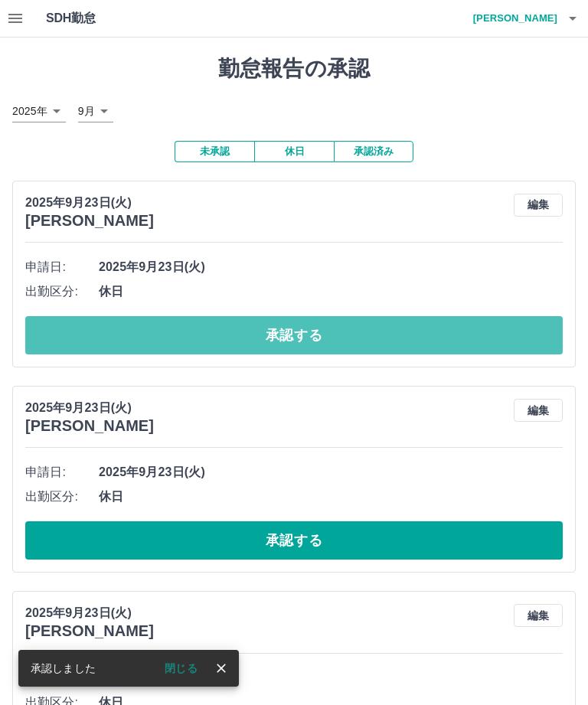 The height and width of the screenshot is (705, 588). Describe the element at coordinates (294, 69) in the screenshot. I see `h1: 勤怠報告の承認` at that location.